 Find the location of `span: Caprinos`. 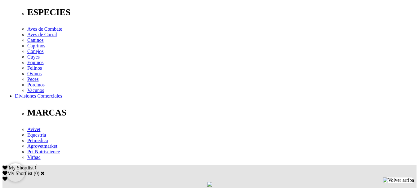

span: Caprinos is located at coordinates (36, 46).